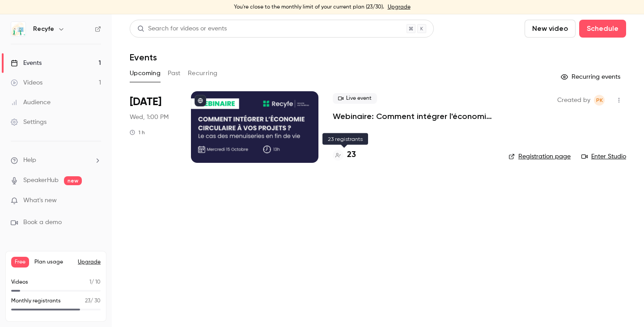 The height and width of the screenshot is (327, 644). I want to click on span: 1, so click(90, 283).